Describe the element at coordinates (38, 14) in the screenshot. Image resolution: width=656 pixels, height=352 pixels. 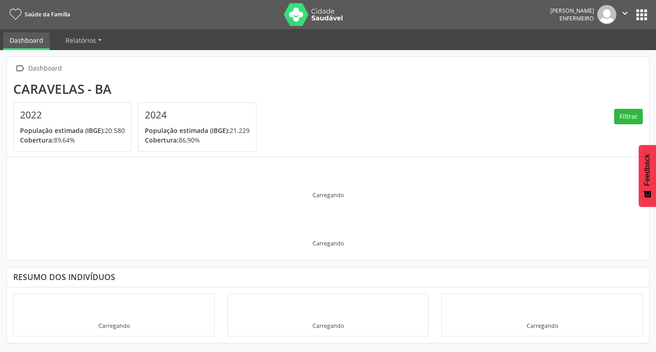
I see `a: Saúde da Família` at that location.